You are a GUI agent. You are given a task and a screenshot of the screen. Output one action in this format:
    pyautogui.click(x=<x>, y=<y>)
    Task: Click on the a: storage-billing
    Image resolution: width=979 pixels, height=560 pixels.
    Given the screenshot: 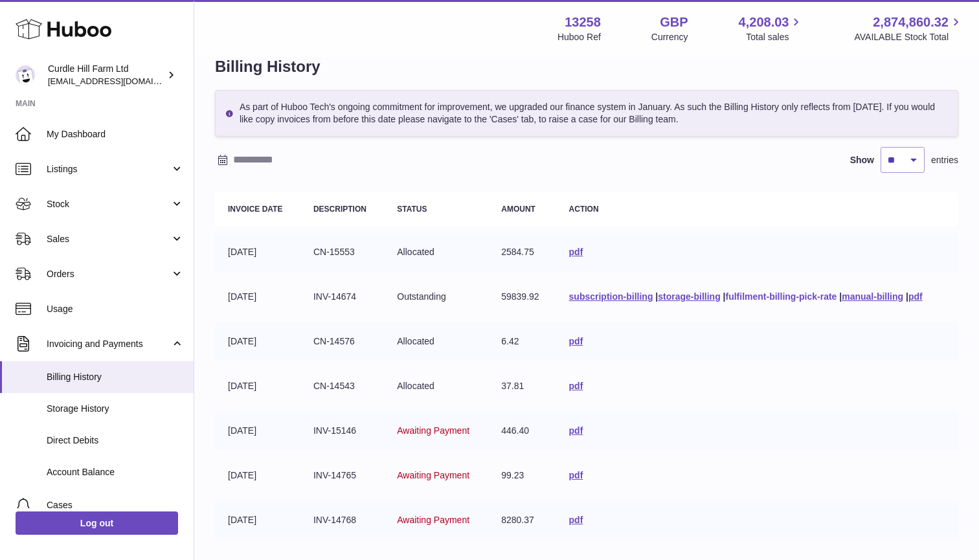 What is the action you would take?
    pyautogui.click(x=689, y=297)
    